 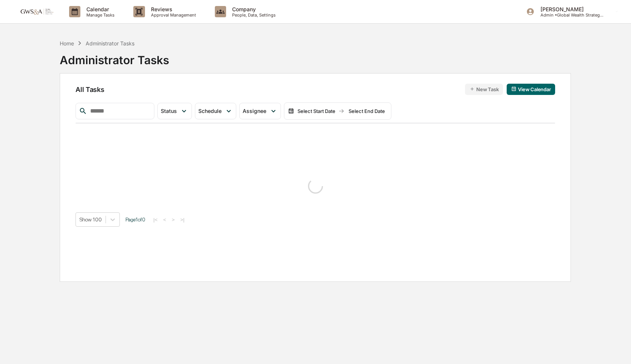 I want to click on span: Status, so click(x=169, y=111).